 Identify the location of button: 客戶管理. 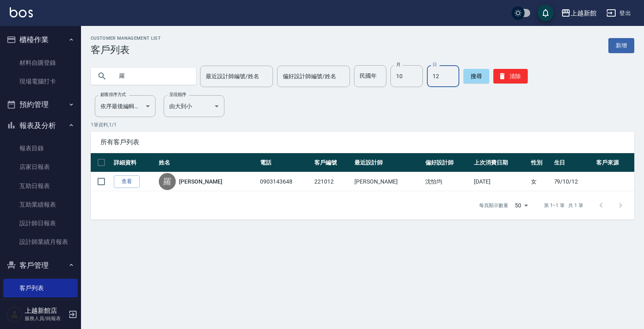
(40, 266).